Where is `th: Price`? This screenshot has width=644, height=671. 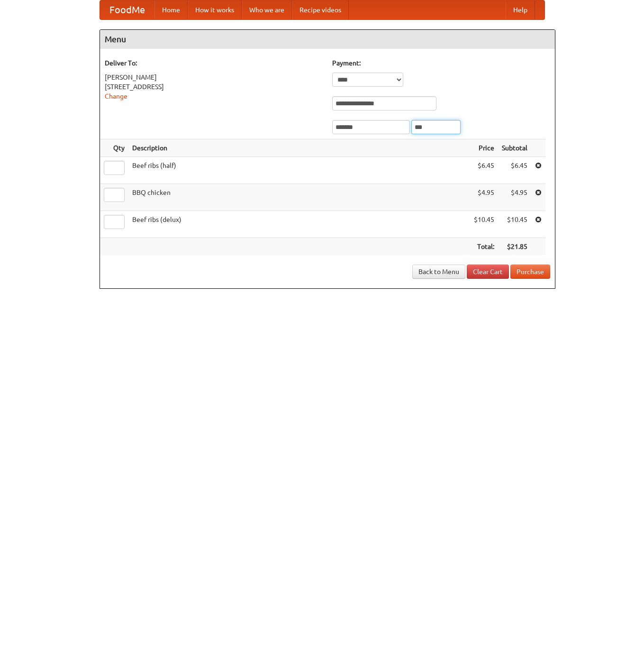 th: Price is located at coordinates (484, 148).